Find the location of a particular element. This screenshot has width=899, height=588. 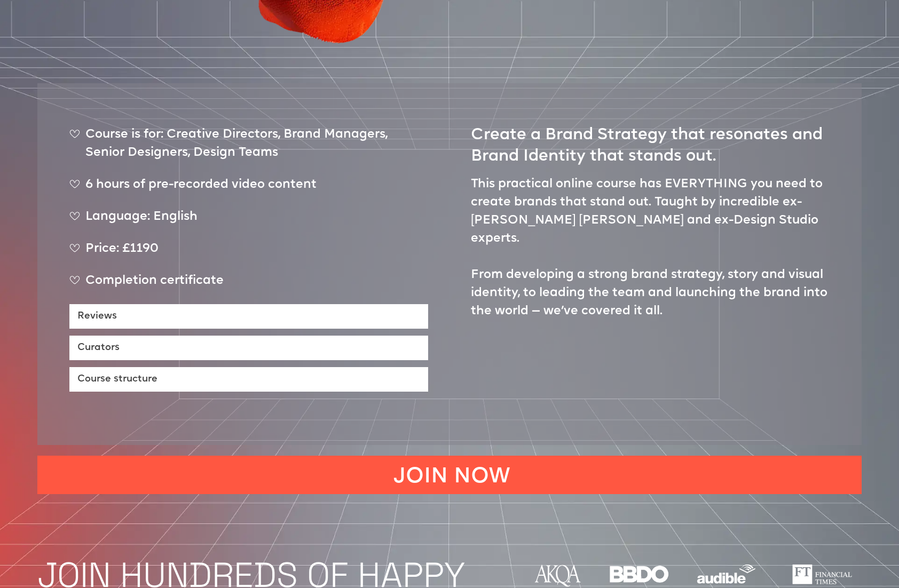

div: Language: English is located at coordinates (249, 221).